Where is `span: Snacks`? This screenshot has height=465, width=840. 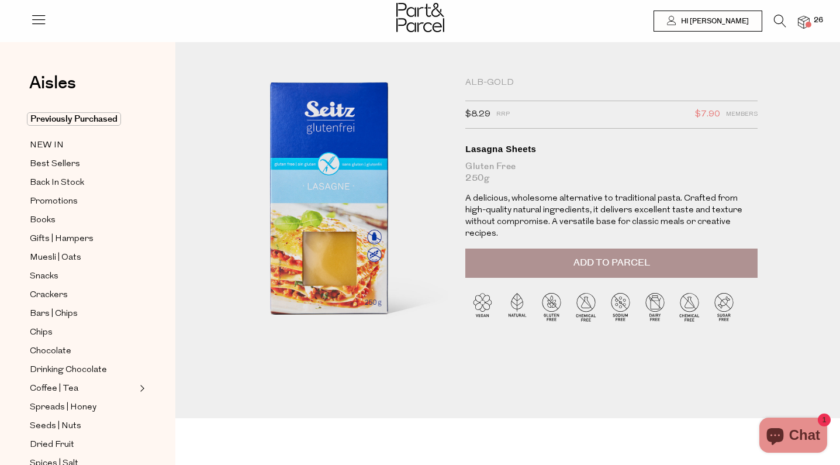 span: Snacks is located at coordinates (44, 276).